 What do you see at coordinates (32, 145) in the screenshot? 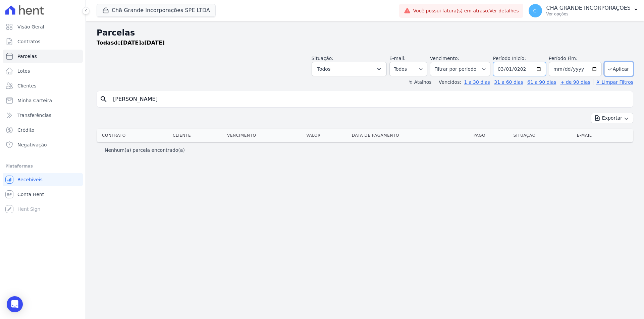
I see `span: Negativação` at bounding box center [32, 145].